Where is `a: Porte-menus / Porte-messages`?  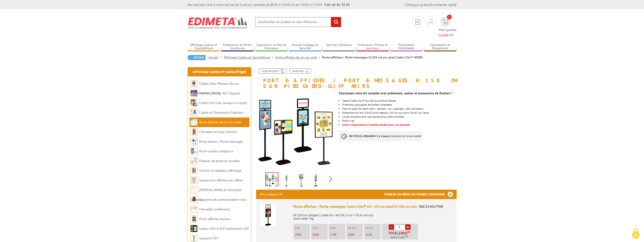 a: Porte-menus / Porte-messages is located at coordinates (221, 141).